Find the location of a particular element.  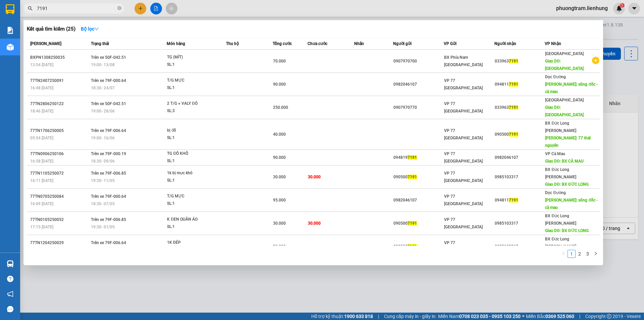

span: 19:00 - 13/08 is located at coordinates (103, 65).